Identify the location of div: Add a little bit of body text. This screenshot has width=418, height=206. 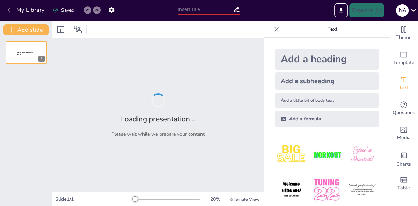
(326, 100).